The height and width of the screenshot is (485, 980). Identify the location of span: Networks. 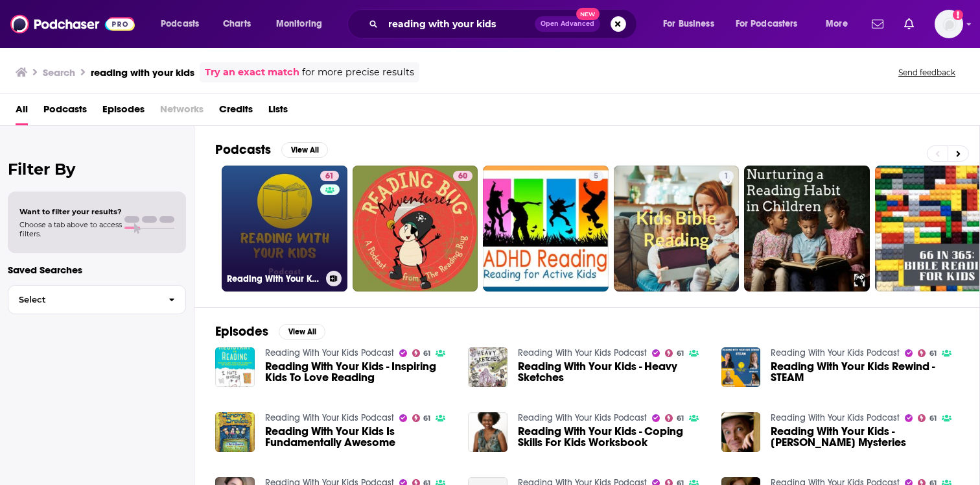
(182, 112).